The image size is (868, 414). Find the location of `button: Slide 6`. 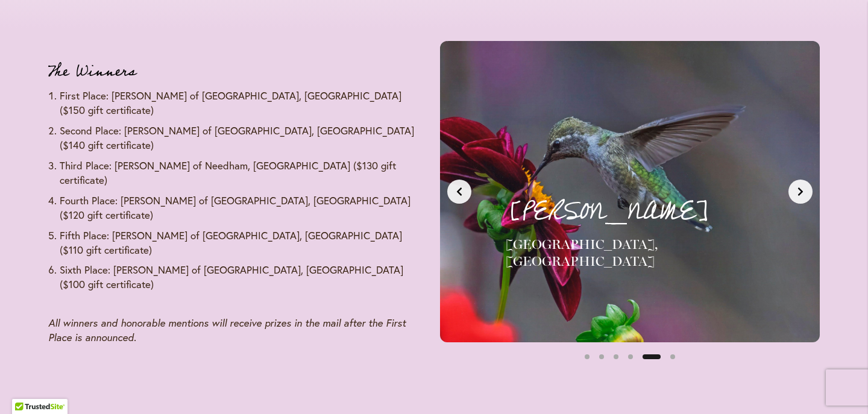

button: Slide 6 is located at coordinates (672, 357).